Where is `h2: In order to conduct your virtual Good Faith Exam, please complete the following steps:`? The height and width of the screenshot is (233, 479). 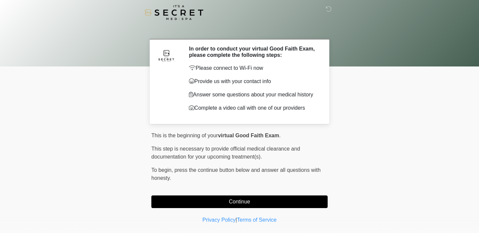 h2: In order to conduct your virtual Good Faith Exam, please complete the following steps: is located at coordinates (253, 52).